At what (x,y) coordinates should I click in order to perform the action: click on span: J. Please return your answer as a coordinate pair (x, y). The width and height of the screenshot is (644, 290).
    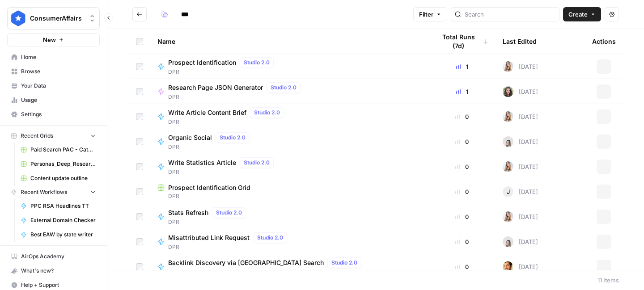
    Looking at the image, I should click on (508, 192).